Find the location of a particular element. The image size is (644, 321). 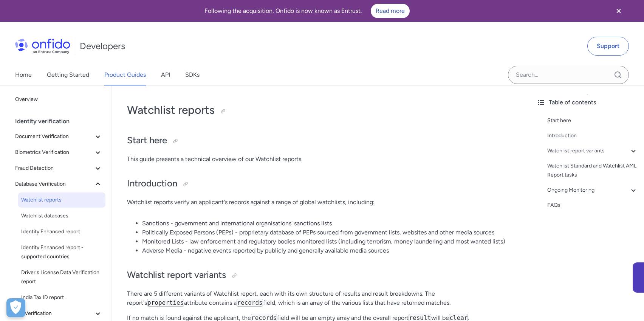

a: Ongoing Monitoring is located at coordinates (593, 191).